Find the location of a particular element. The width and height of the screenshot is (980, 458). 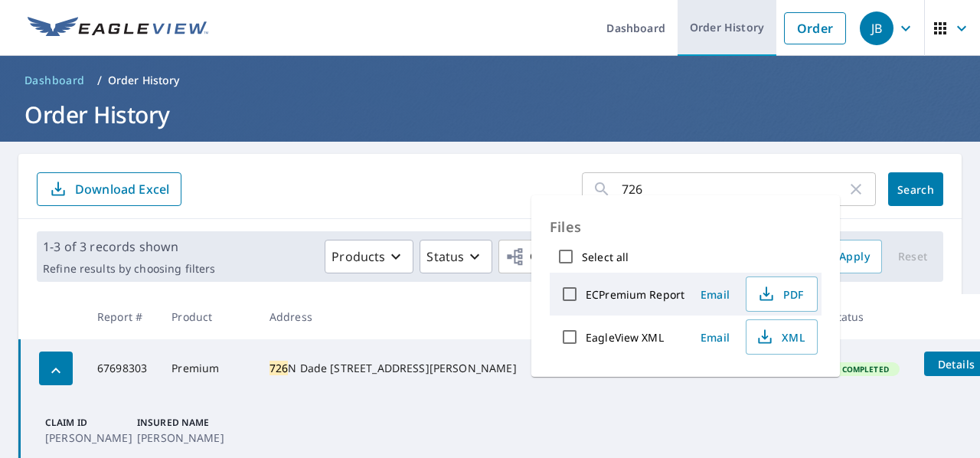

p: Claim ID is located at coordinates (88, 423).